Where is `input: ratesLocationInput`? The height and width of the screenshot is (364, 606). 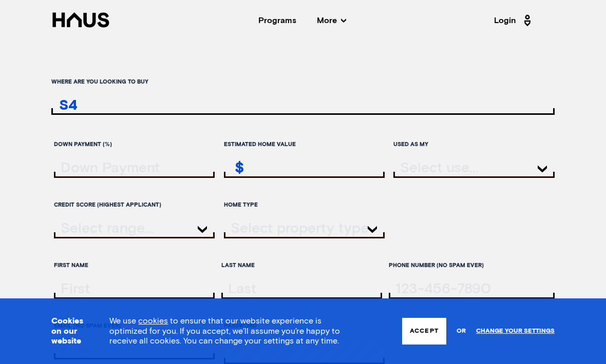
input: ratesLocationInput is located at coordinates (303, 106).